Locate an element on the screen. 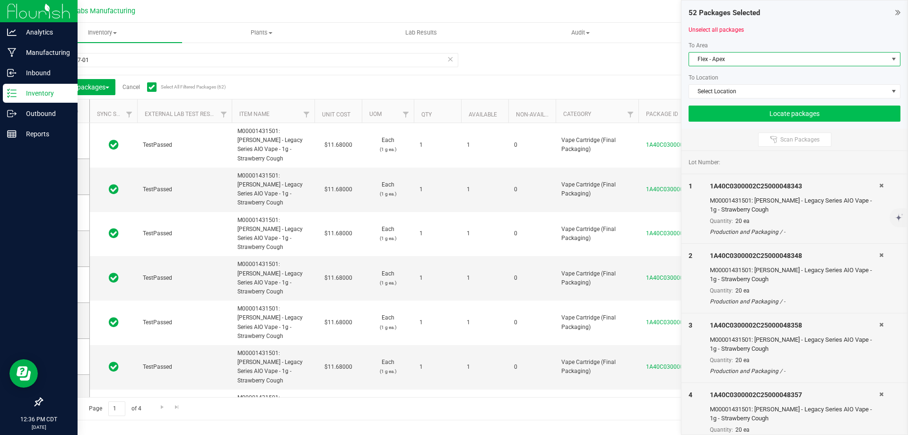  a: 1A40C0300002C25000048403 is located at coordinates (686, 145).